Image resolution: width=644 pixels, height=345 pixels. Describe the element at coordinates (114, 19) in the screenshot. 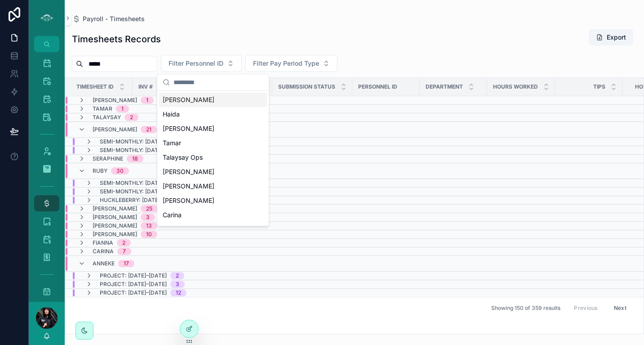

I see `span: Payroll - Timesheets` at that location.